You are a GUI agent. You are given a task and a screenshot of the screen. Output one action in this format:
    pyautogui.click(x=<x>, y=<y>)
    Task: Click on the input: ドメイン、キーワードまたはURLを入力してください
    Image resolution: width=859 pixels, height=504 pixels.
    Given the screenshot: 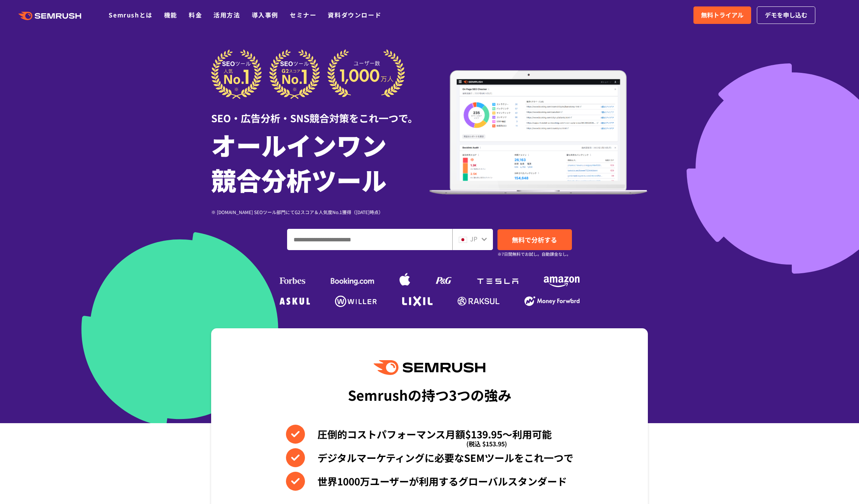 What is the action you would take?
    pyautogui.click(x=370, y=239)
    